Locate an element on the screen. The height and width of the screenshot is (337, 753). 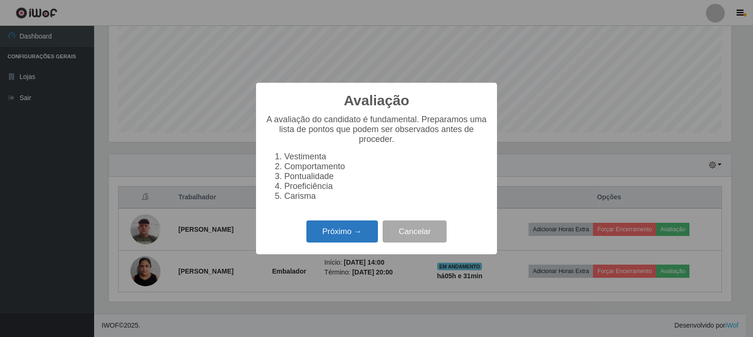
h2: Avaliação is located at coordinates (377, 101).